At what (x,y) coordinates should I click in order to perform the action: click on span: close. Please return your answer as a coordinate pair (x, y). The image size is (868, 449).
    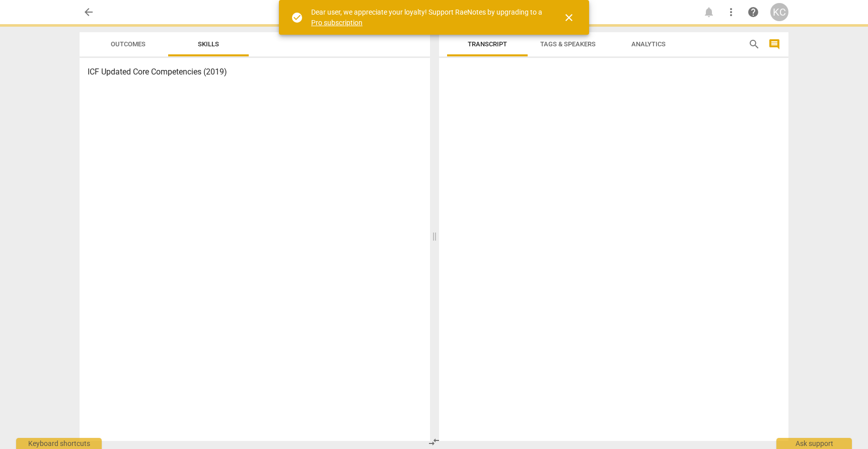
    Looking at the image, I should click on (569, 18).